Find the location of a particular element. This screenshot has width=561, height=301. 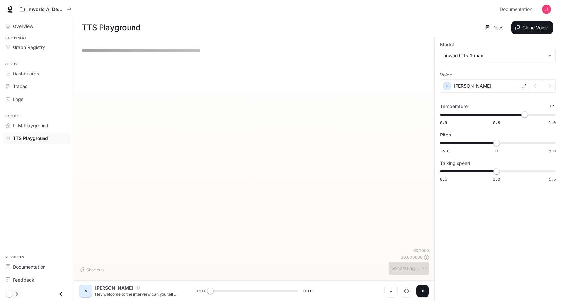

button: Download audio is located at coordinates (391, 291).